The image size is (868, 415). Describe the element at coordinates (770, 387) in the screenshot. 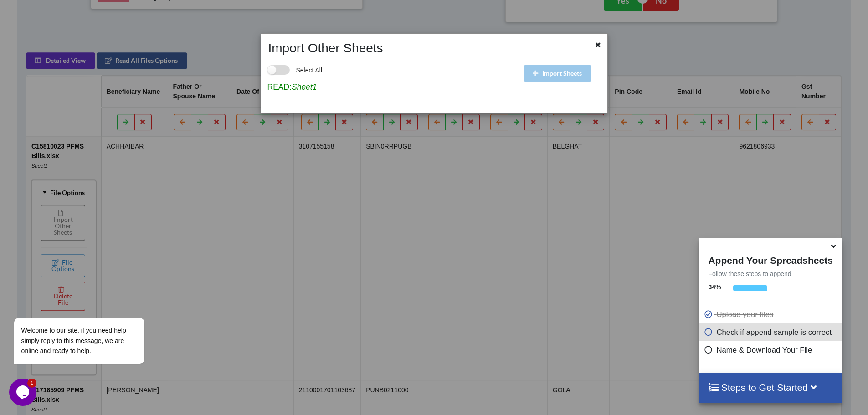

I see `h4: Steps to Get Started` at that location.